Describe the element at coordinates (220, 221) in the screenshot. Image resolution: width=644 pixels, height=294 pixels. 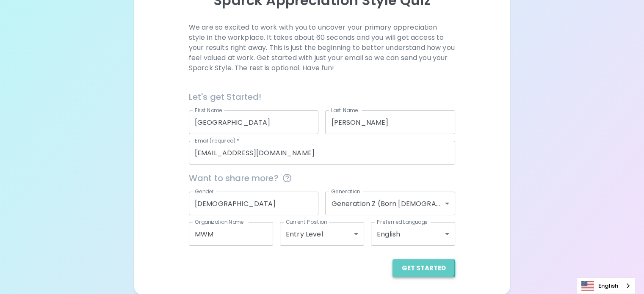
I see `label: Organization Name` at that location.